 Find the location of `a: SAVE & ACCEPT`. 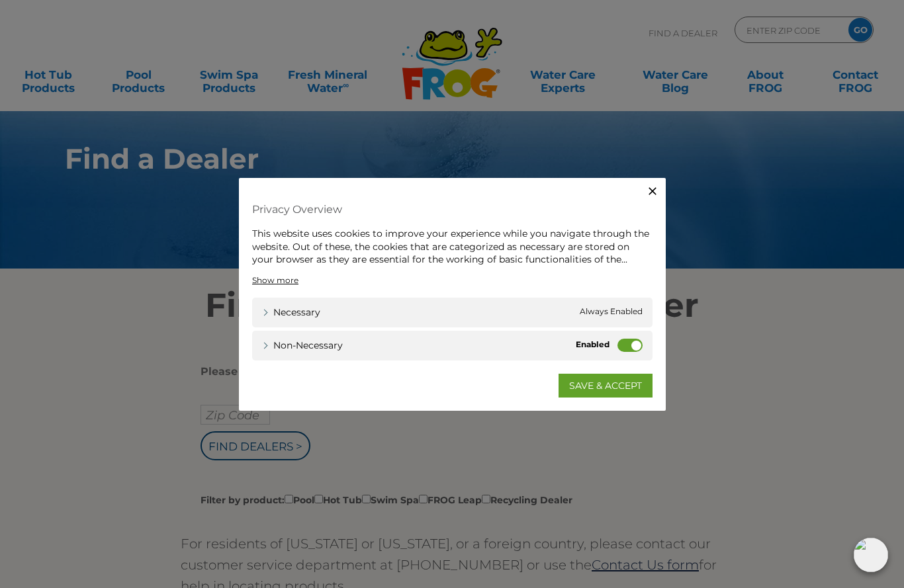

a: SAVE & ACCEPT is located at coordinates (605, 385).